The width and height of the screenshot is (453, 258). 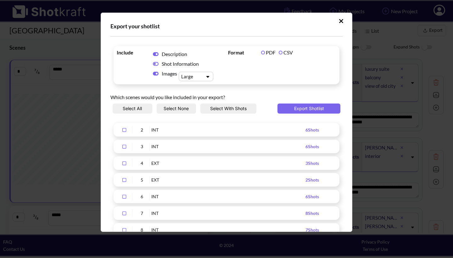 I want to click on div: 8, so click(x=142, y=230).